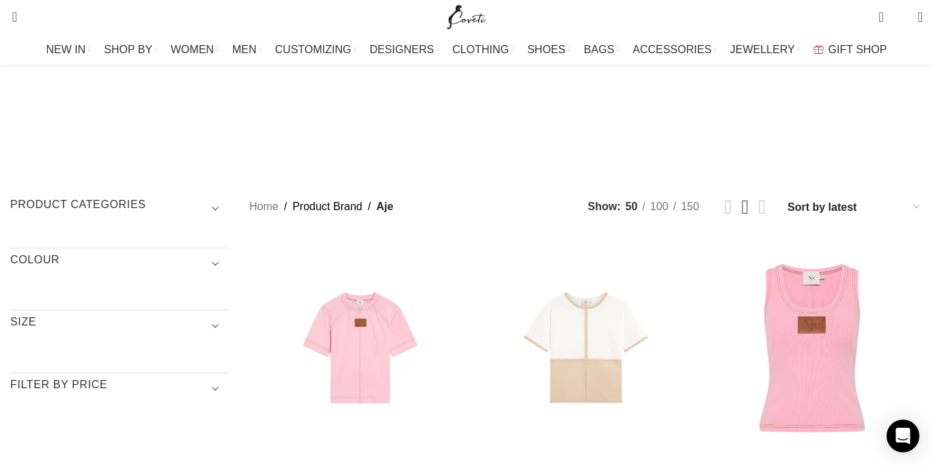  I want to click on span: WOMEN, so click(192, 49).